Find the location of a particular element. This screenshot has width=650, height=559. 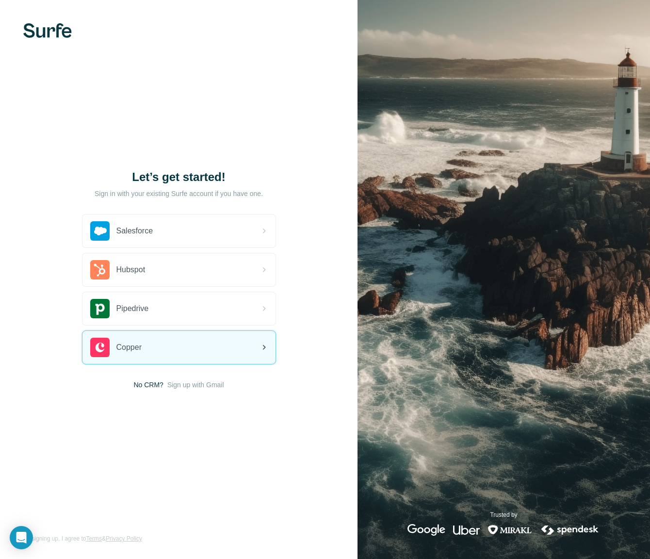

h1: Let’s get started! is located at coordinates (179, 177).